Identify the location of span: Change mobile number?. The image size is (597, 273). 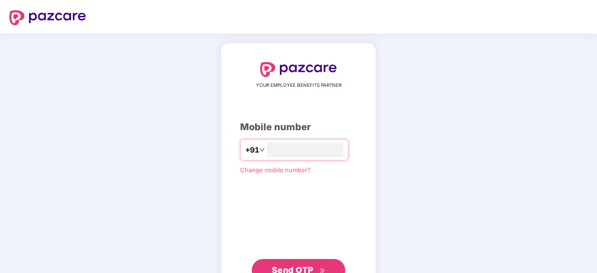
(275, 170).